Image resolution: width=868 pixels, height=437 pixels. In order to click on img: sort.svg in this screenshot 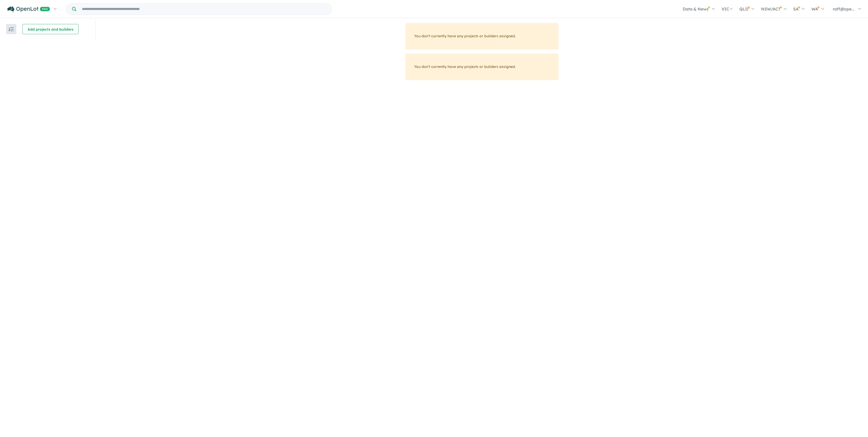, I will do `click(11, 29)`.